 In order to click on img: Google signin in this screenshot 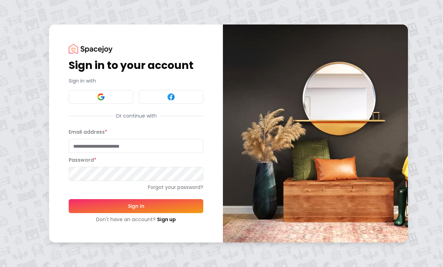, I will do `click(101, 97)`.